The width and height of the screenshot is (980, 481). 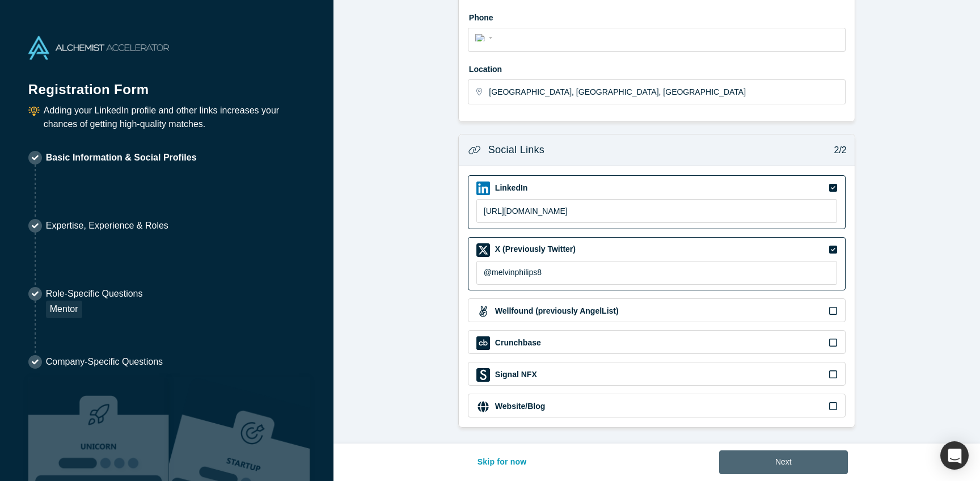 I want to click on label: LinkedIn, so click(x=511, y=188).